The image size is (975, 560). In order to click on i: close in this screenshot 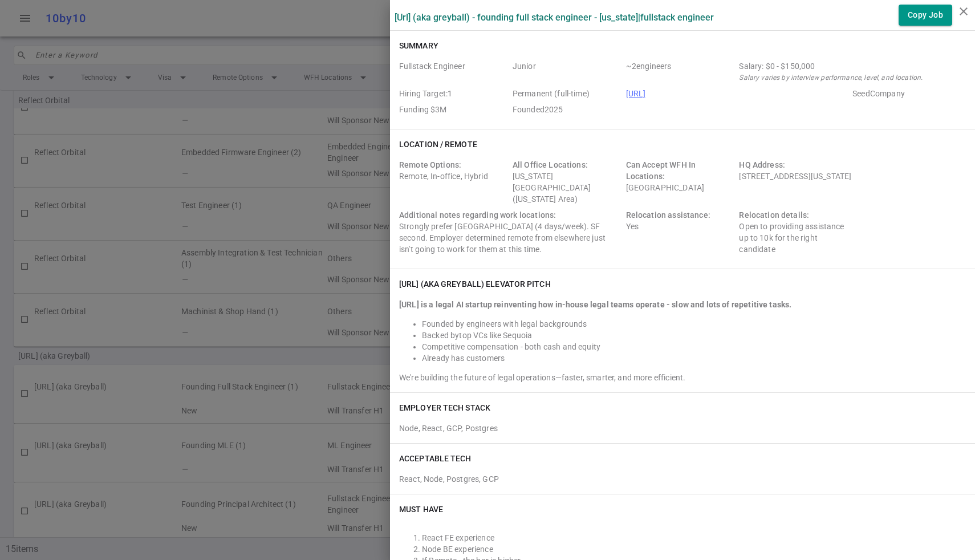, I will do `click(964, 12)`.